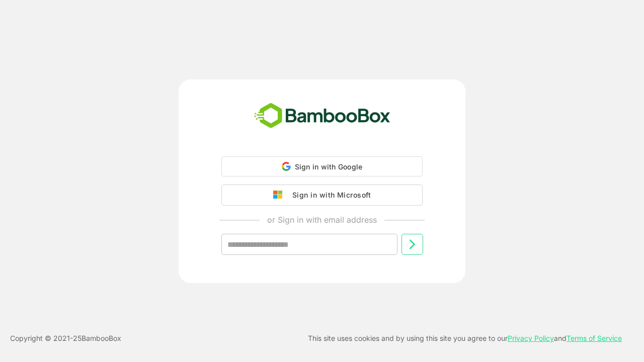 The image size is (644, 362). I want to click on div: Sign in with Google, so click(322, 166).